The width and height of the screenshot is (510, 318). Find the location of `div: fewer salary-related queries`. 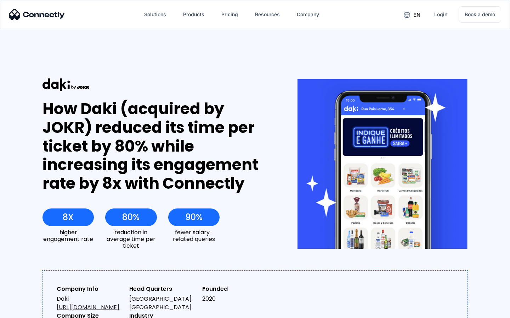

div: fewer salary-related queries is located at coordinates (194, 236).